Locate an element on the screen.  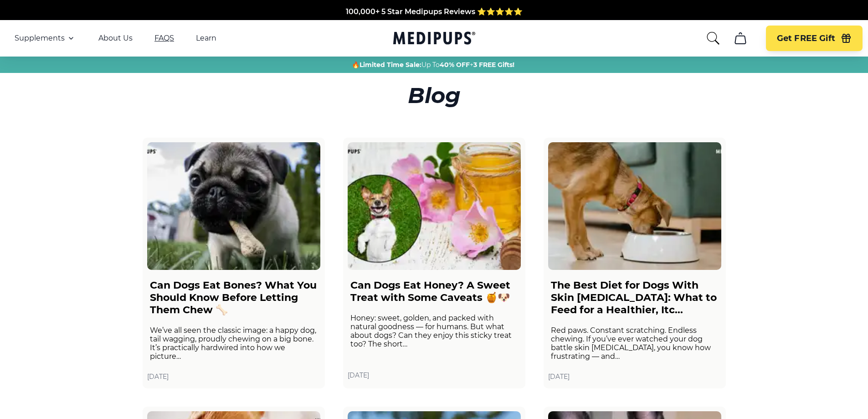
button: Supplements is located at coordinates (45, 38).